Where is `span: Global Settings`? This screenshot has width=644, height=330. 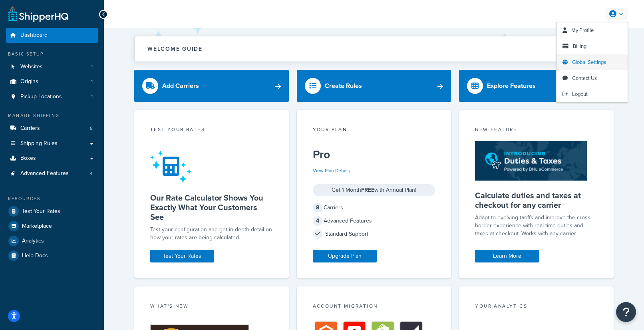
span: Global Settings is located at coordinates (589, 62).